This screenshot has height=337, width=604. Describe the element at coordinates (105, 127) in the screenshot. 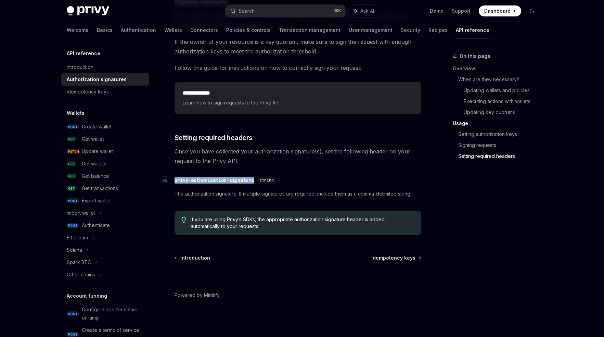

I see `a: POSTCreate wallet` at that location.